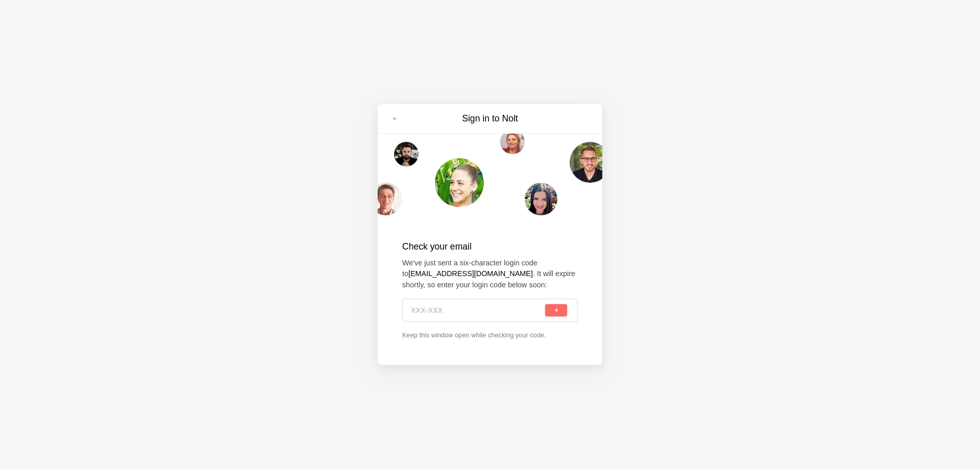 This screenshot has height=469, width=980. Describe the element at coordinates (477, 310) in the screenshot. I see `input: XXX-XXX` at that location.